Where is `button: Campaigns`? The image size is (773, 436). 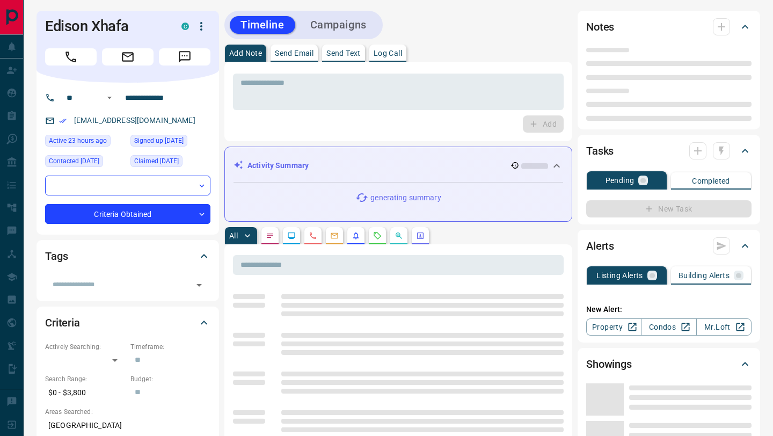
button: Campaigns is located at coordinates (338, 25).